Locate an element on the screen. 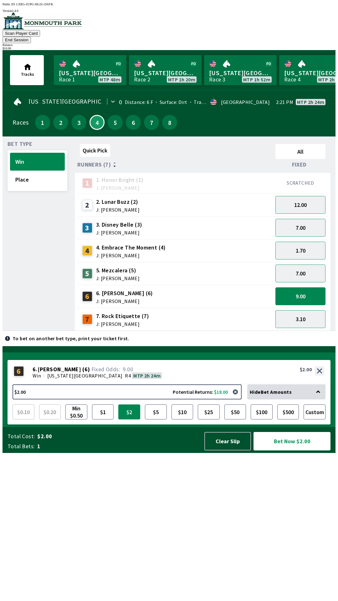 The height and width of the screenshot is (601, 338). span: $5 is located at coordinates (156, 412).